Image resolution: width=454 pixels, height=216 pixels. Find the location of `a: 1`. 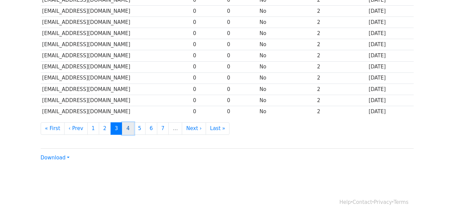

a: 1 is located at coordinates (93, 128).